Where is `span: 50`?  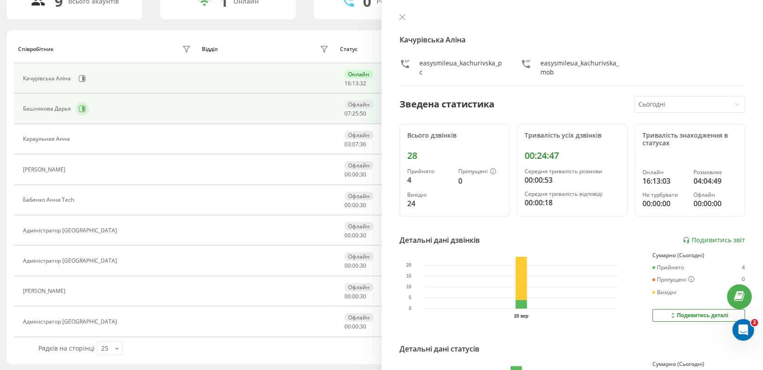 span: 50 is located at coordinates (363, 113).